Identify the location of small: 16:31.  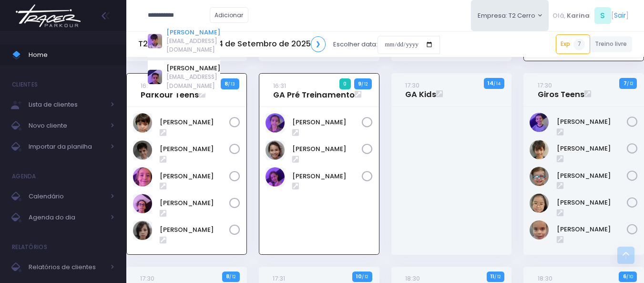
(279, 85).